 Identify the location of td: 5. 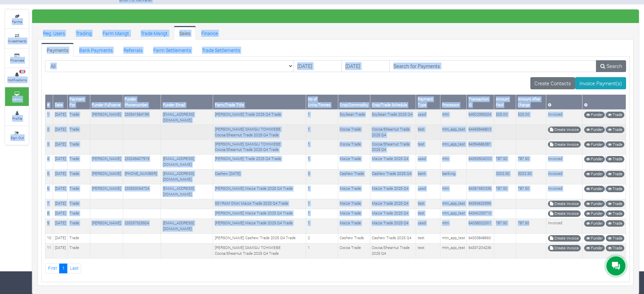
(49, 177).